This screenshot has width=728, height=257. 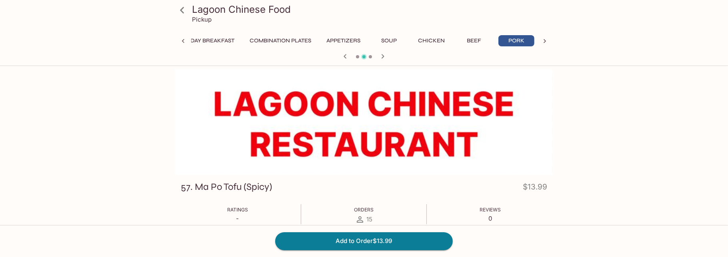 What do you see at coordinates (226, 187) in the screenshot?
I see `h3: 57. Ma Po Tofu (Spicy)` at bounding box center [226, 187].